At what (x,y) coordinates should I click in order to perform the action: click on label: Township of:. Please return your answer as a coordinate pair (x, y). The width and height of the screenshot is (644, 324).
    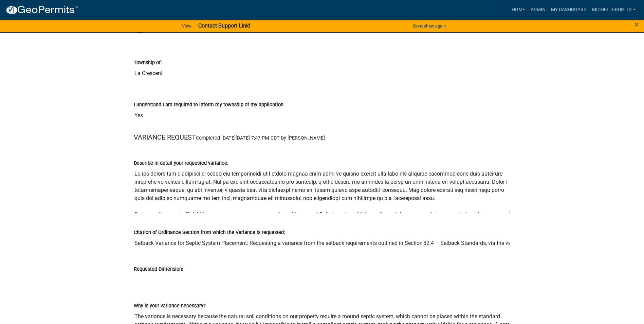
    Looking at the image, I should click on (148, 63).